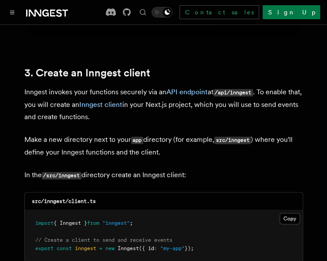 Image resolution: width=327 pixels, height=261 pixels. Describe the element at coordinates (61, 175) in the screenshot. I see `code: /src/inngest` at that location.